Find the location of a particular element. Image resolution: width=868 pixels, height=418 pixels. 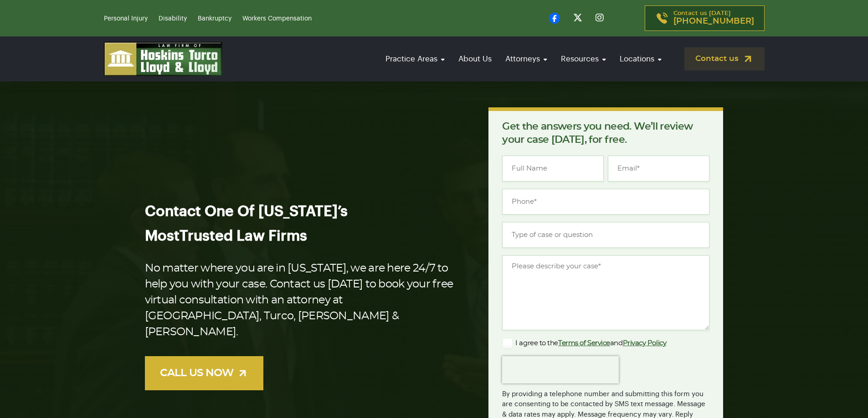

a: Terms of Service is located at coordinates (584, 343).